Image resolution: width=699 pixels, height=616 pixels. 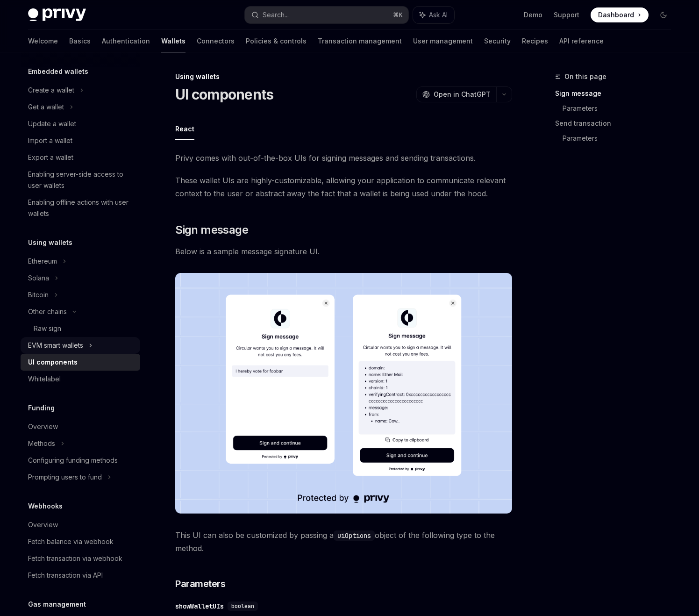 I want to click on div: UI components, so click(x=53, y=362).